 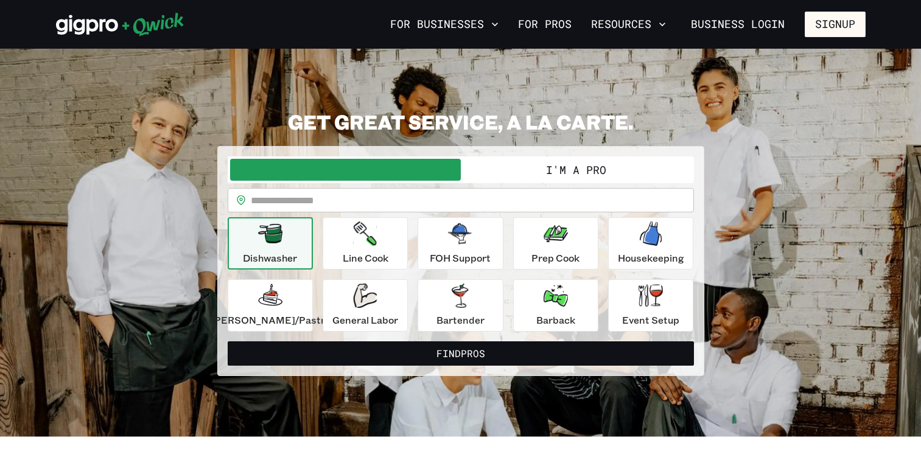 I want to click on h2: GET GREAT SERVICE, A LA CARTE., so click(x=461, y=122).